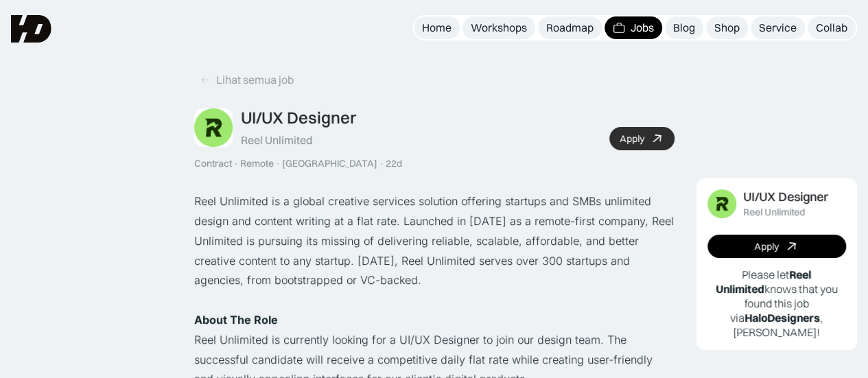 This screenshot has width=868, height=378. I want to click on div: 22d, so click(394, 163).